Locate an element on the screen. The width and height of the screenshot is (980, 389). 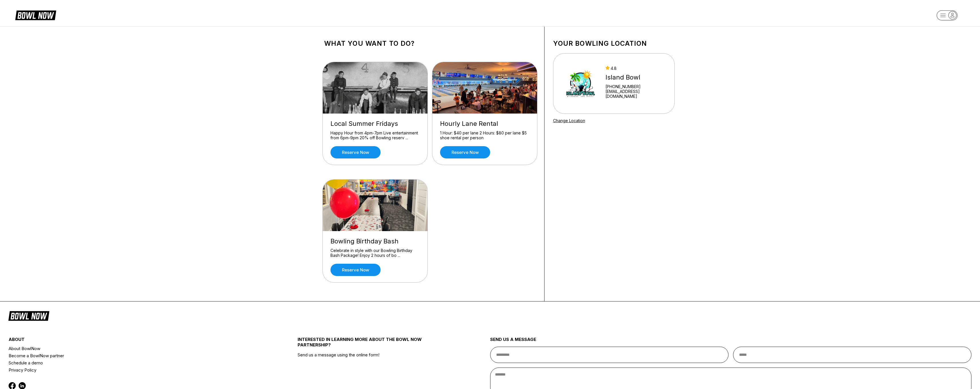
img: Hourly Lane Rental is located at coordinates (485, 88).